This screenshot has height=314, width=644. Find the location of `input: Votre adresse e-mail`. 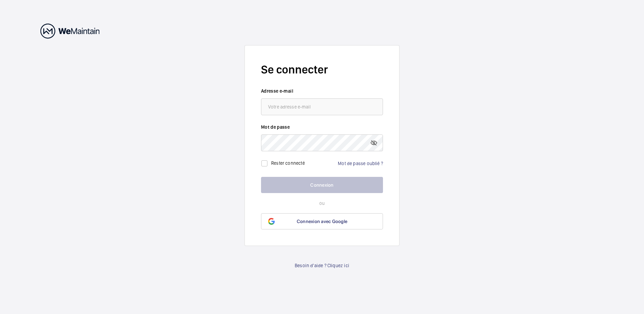

input: Votre adresse e-mail is located at coordinates (322, 107).